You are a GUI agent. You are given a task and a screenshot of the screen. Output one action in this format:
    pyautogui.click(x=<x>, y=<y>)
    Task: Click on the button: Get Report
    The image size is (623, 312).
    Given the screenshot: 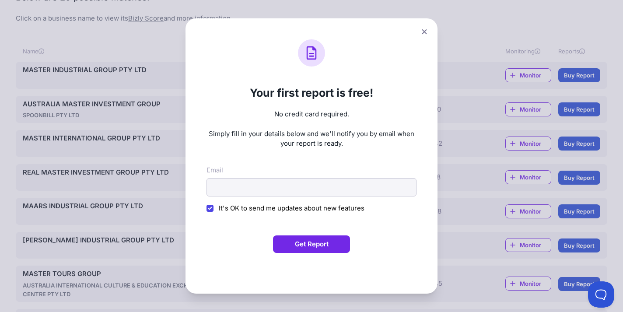 What is the action you would take?
    pyautogui.click(x=311, y=244)
    